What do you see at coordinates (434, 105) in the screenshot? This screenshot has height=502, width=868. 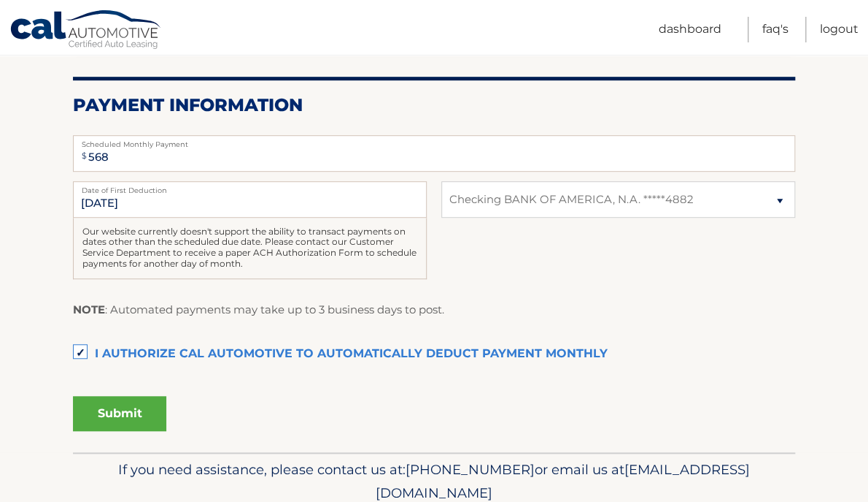 I see `h2: Payment Information` at bounding box center [434, 105].